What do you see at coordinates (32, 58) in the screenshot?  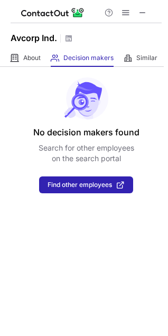 I see `span: About` at bounding box center [32, 58].